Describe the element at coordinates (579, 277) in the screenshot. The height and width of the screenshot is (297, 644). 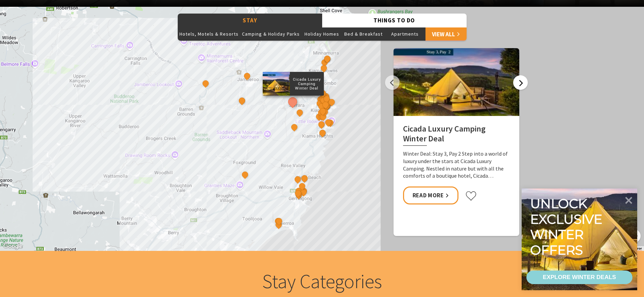
I see `div: EXPLORE WINTER DEALS` at that location.